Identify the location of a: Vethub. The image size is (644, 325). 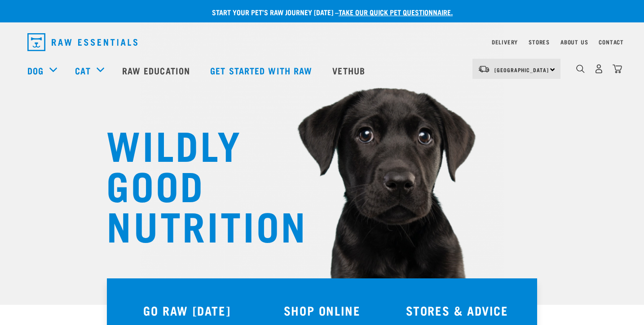
(350, 70).